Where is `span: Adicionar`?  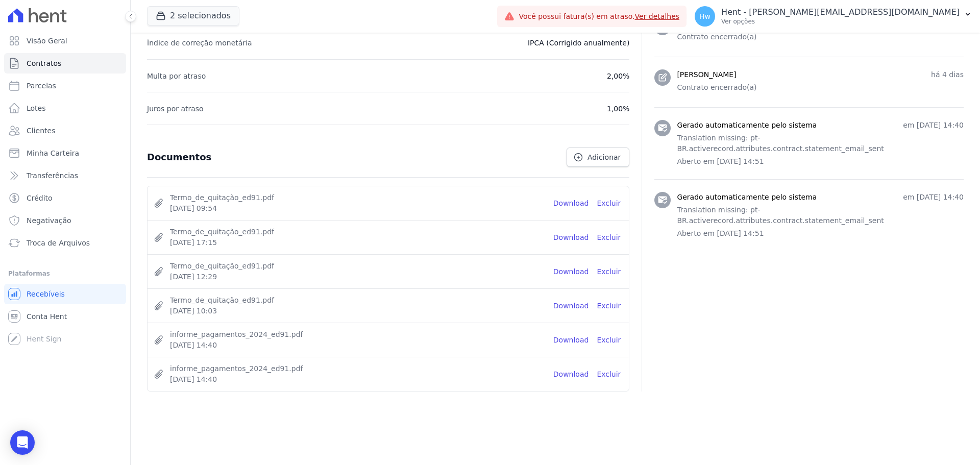 span: Adicionar is located at coordinates (604, 157).